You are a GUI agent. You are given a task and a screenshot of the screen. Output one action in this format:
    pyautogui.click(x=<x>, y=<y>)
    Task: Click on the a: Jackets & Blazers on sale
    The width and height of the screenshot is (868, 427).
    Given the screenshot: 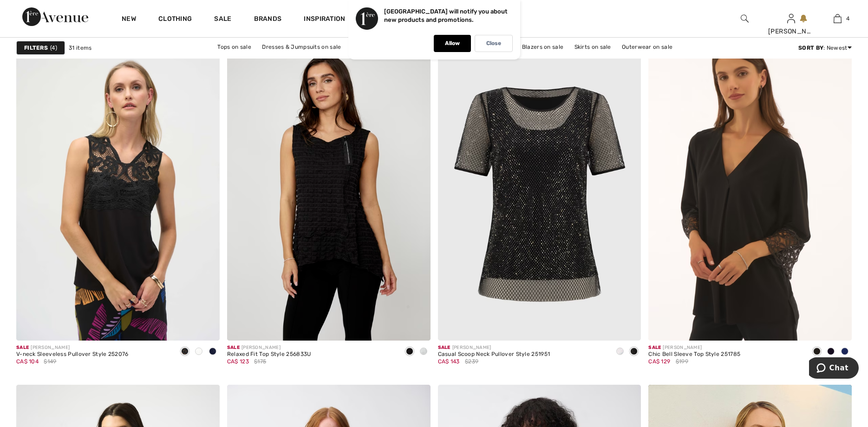 What is the action you would take?
    pyautogui.click(x=529, y=47)
    